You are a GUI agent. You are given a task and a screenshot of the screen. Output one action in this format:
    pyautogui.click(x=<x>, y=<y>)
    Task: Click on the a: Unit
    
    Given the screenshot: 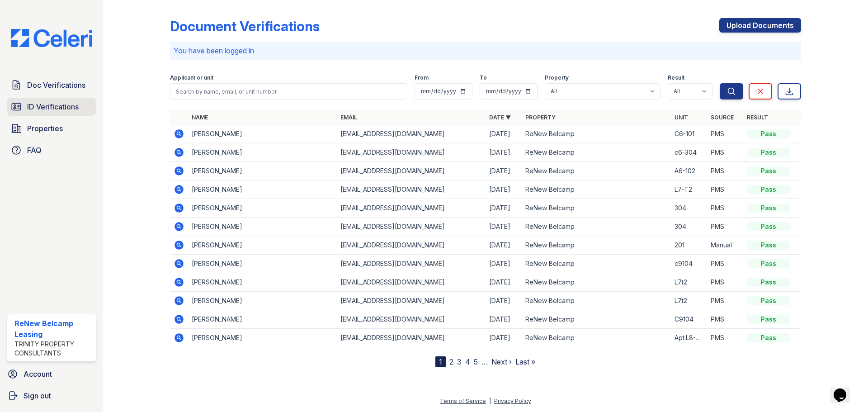 What is the action you would take?
    pyautogui.click(x=681, y=117)
    